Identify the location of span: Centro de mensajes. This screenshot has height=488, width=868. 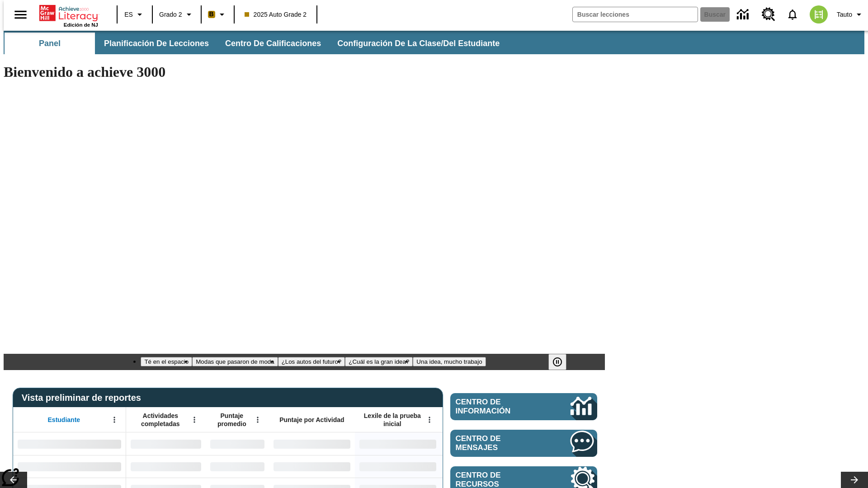
(499, 444).